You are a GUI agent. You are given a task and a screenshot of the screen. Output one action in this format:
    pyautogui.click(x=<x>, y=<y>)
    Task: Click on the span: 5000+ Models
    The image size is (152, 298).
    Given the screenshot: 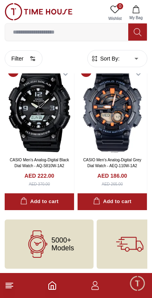 What is the action you would take?
    pyautogui.click(x=63, y=244)
    